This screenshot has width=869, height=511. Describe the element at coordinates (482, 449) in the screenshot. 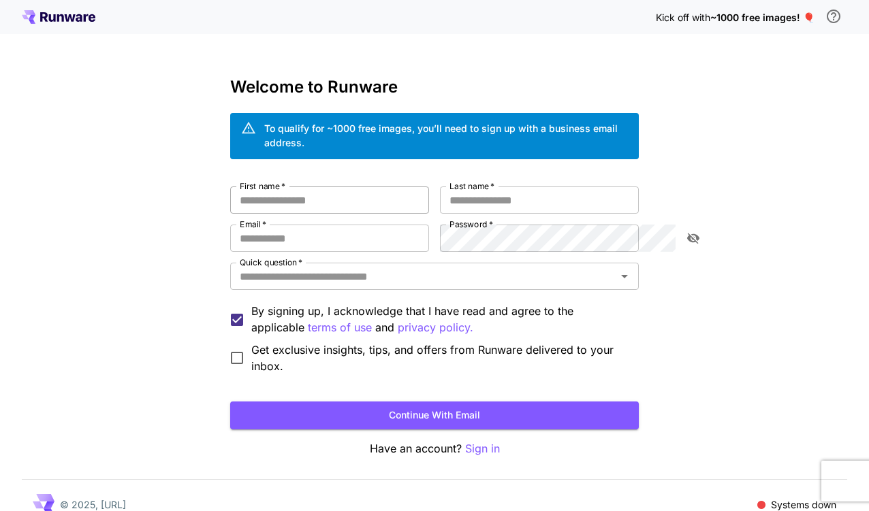

I see `button: Sign in` at that location.